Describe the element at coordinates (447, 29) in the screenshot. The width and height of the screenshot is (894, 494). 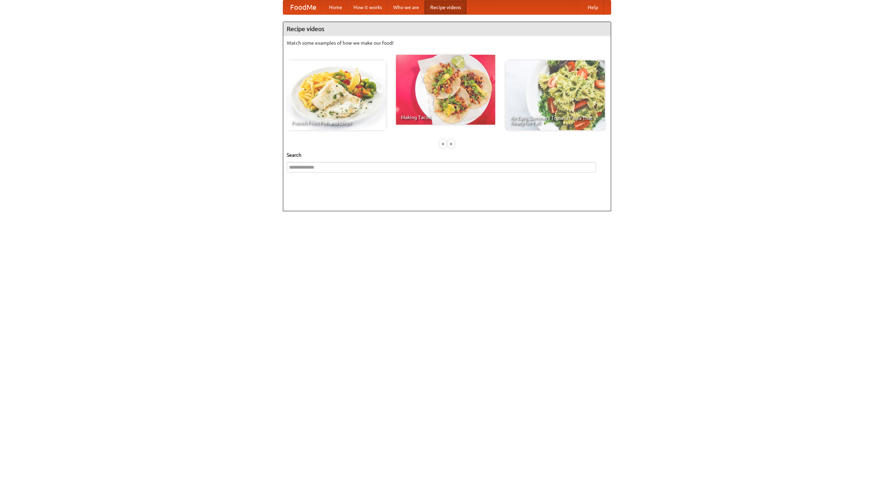
I see `h4: Recipe videos` at that location.